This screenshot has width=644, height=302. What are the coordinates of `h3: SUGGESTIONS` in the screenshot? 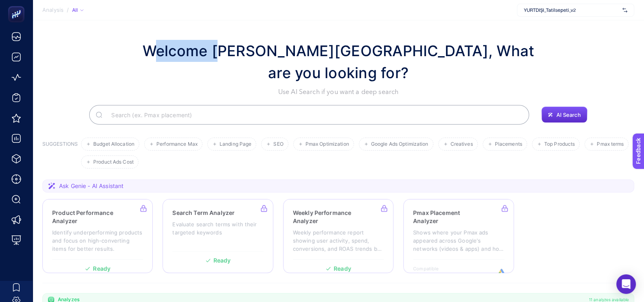 It's located at (60, 154).